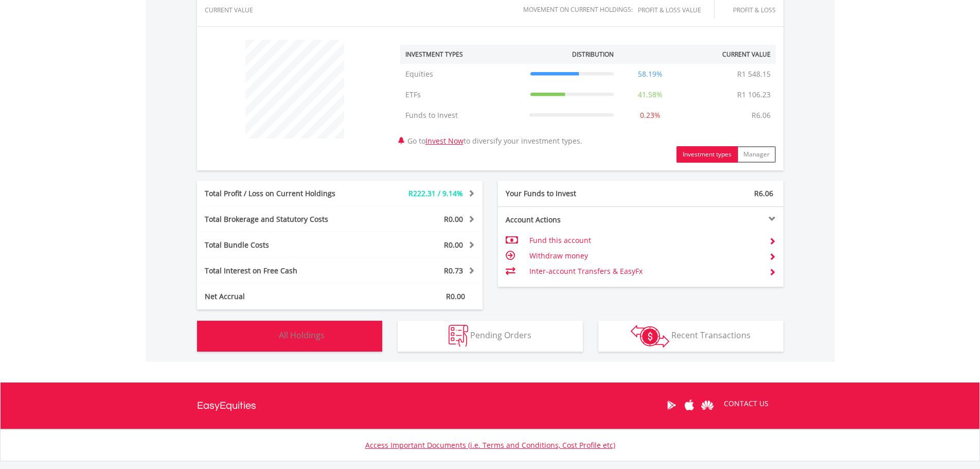 This screenshot has height=469, width=980. Describe the element at coordinates (444, 141) in the screenshot. I see `a: Invest Now` at that location.